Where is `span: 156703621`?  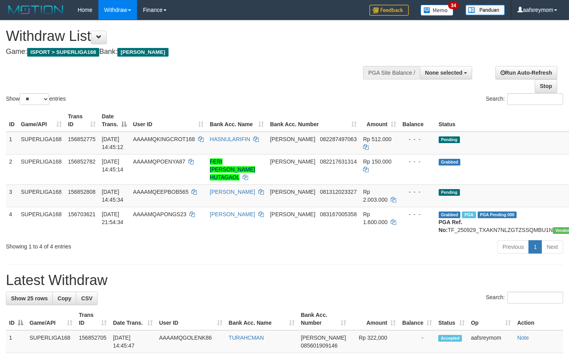 span: 156703621 is located at coordinates (82, 214).